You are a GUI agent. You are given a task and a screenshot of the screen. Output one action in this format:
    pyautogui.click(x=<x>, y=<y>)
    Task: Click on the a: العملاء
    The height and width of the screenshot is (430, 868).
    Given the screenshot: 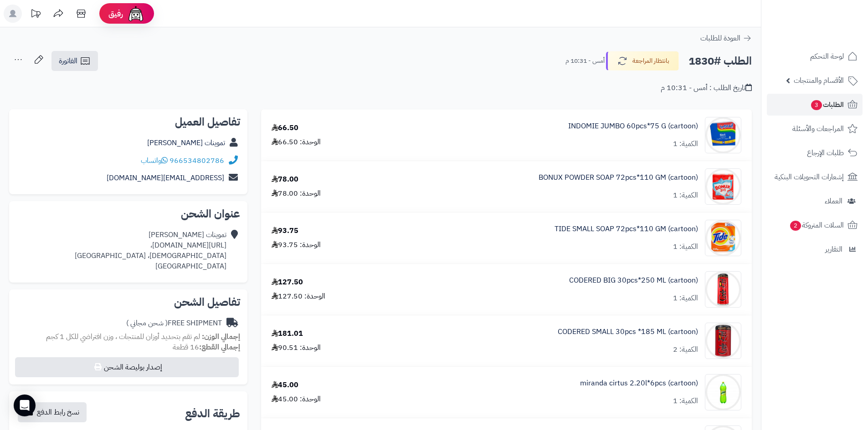 What is the action you would take?
    pyautogui.click(x=814, y=201)
    